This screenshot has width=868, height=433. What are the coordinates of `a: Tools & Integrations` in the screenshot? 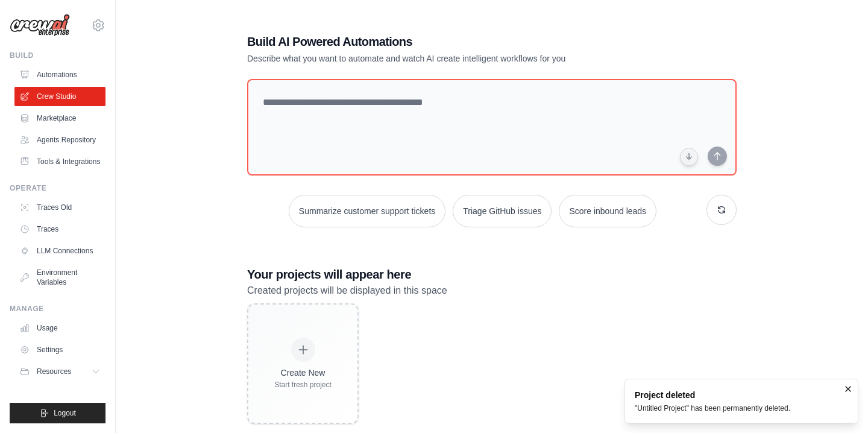 It's located at (59, 162).